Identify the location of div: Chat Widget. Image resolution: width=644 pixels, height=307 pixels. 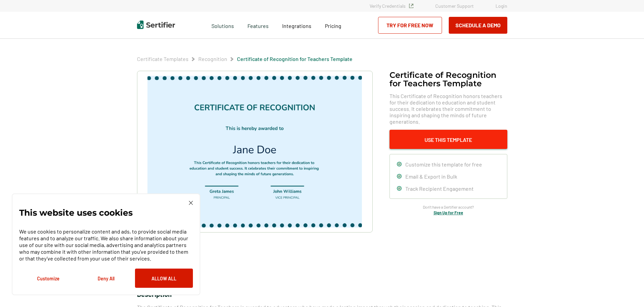
(627, 290).